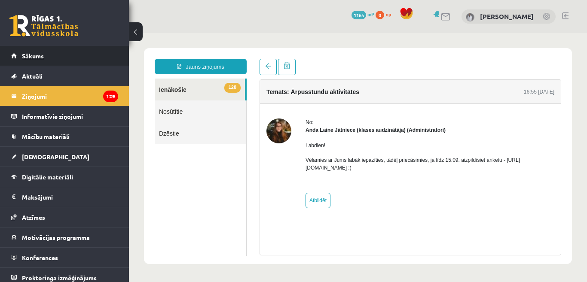 This screenshot has height=282, width=587. I want to click on span: mP, so click(371, 14).